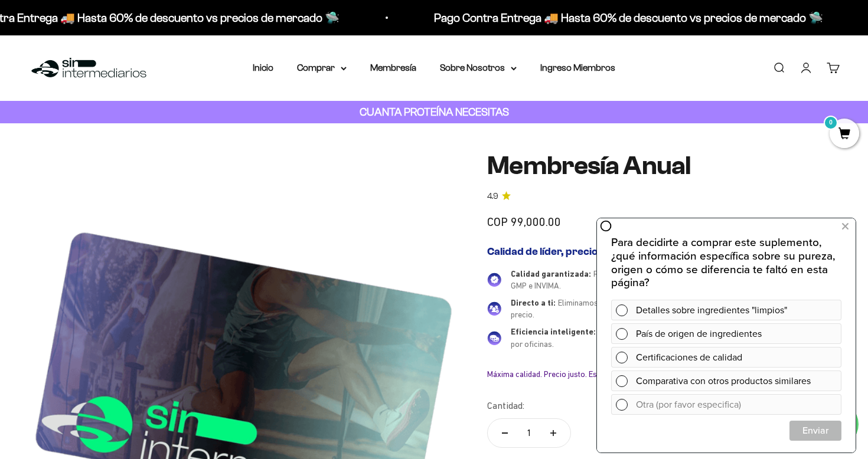  I want to click on a: 0, so click(844, 135).